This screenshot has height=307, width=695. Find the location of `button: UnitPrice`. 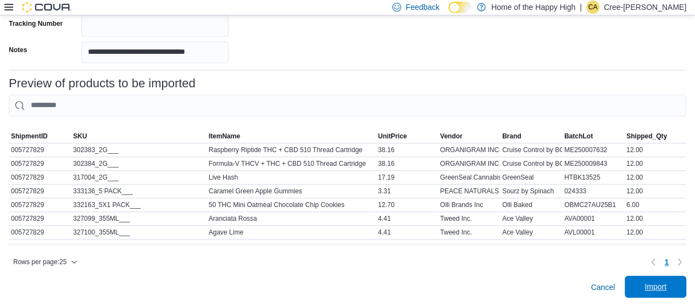

button: UnitPrice is located at coordinates (406, 136).